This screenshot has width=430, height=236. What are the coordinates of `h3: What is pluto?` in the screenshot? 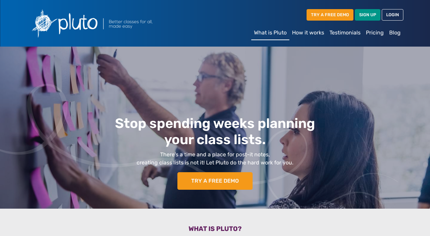 It's located at (215, 230).